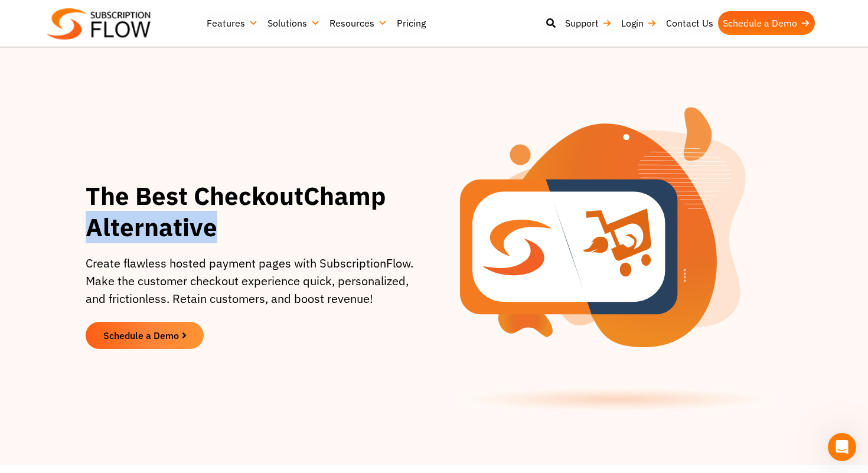 Image resolution: width=868 pixels, height=473 pixels. I want to click on a: Pricing, so click(411, 23).